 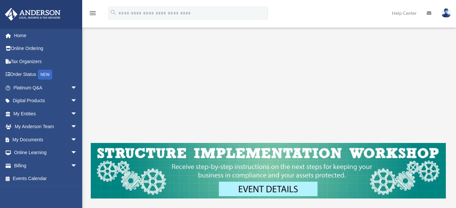 I want to click on a: Order StatusNEW, so click(x=46, y=75).